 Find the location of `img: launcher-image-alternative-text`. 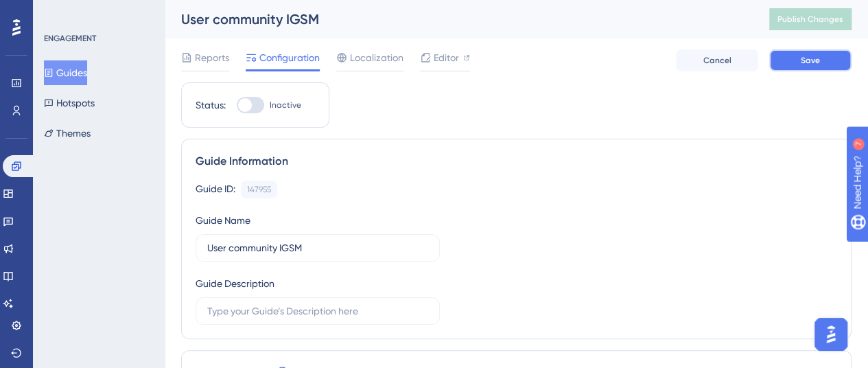

img: launcher-image-alternative-text is located at coordinates (21, 21).